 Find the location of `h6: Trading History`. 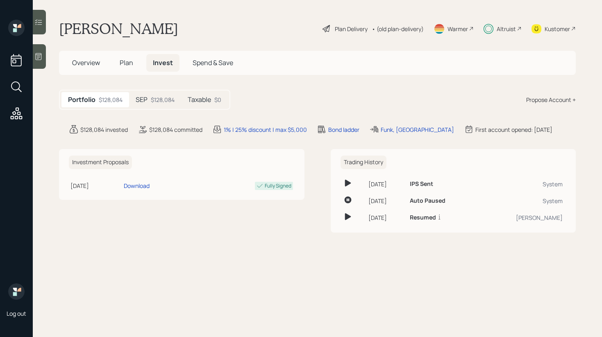

h6: Trading History is located at coordinates (363, 162).